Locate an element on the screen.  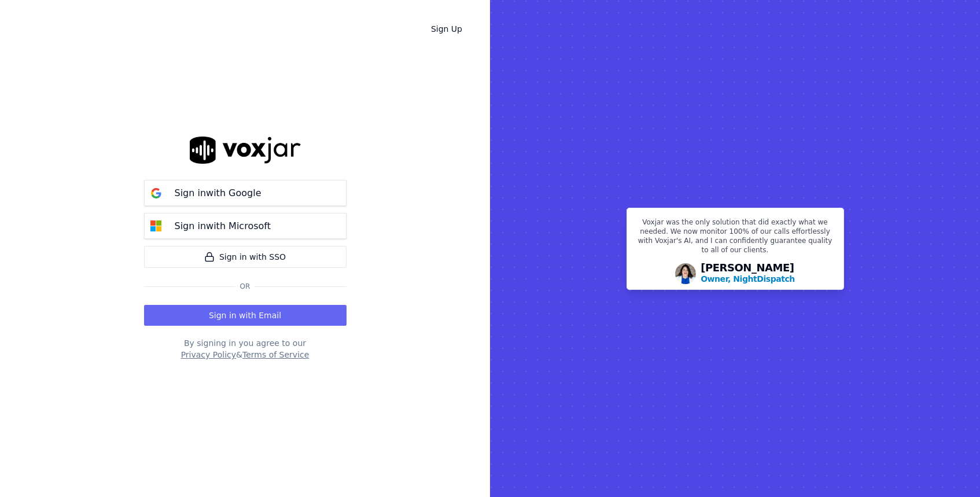
button: Sign in with Email is located at coordinates (245, 316).